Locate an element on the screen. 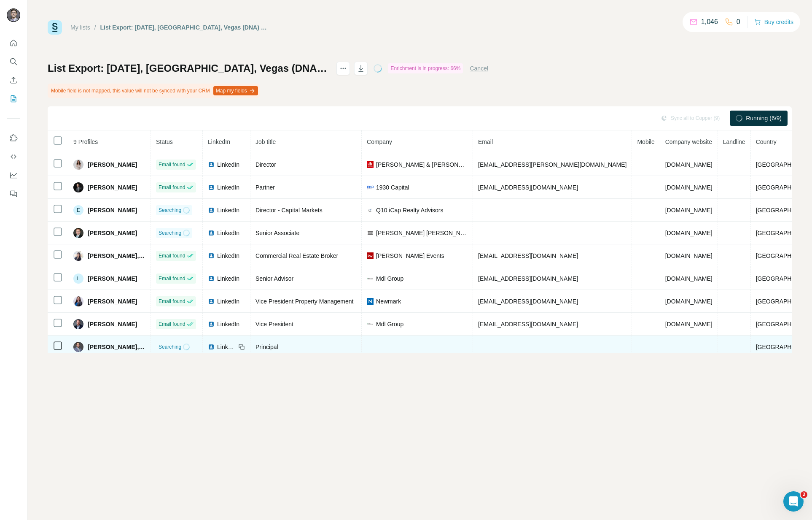 This screenshot has width=812, height=520. button: Enrich CSV is located at coordinates (13, 80).